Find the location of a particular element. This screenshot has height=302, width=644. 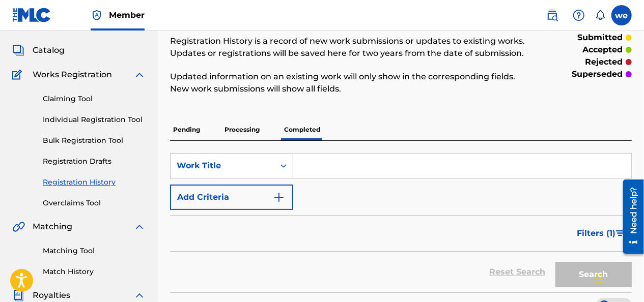

a: Matching Tool is located at coordinates (94, 251).